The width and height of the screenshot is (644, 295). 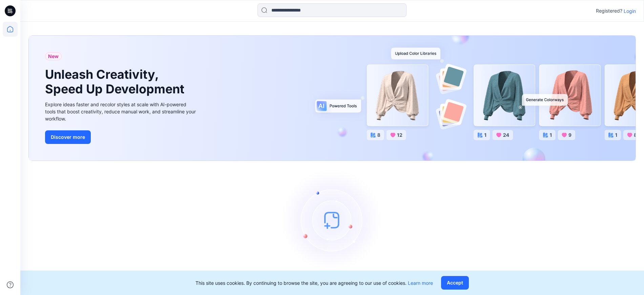 What do you see at coordinates (314, 283) in the screenshot?
I see `p: This site uses cookies. By continuing to browse the site, you are agreeing to our use of cookies.` at bounding box center [314, 283].